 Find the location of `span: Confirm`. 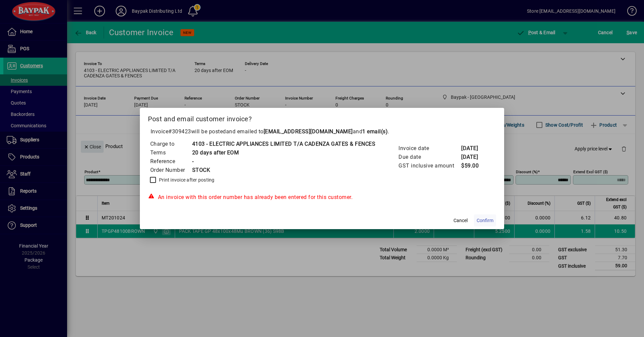

span: Confirm is located at coordinates (485, 220).